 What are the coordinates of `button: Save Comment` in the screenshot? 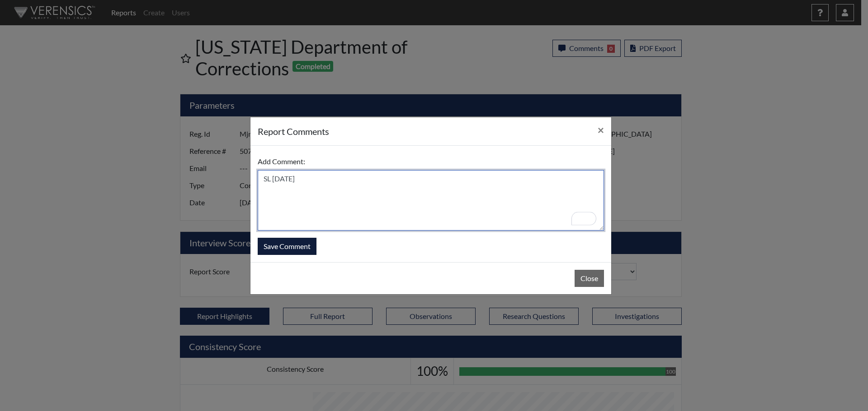 It's located at (287, 247).